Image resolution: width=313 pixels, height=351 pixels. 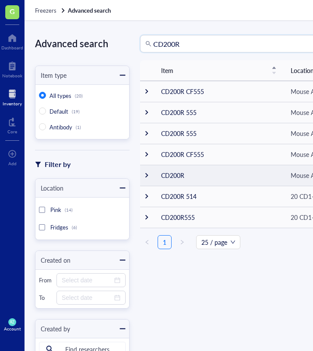 I want to click on div: Inventory, so click(x=12, y=104).